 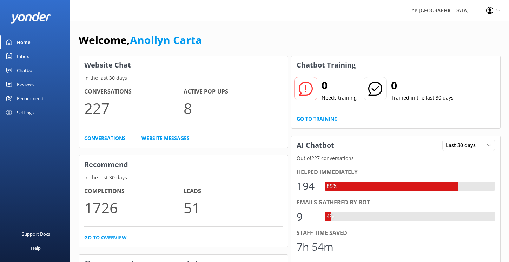 I want to click on p: Needs training, so click(x=339, y=98).